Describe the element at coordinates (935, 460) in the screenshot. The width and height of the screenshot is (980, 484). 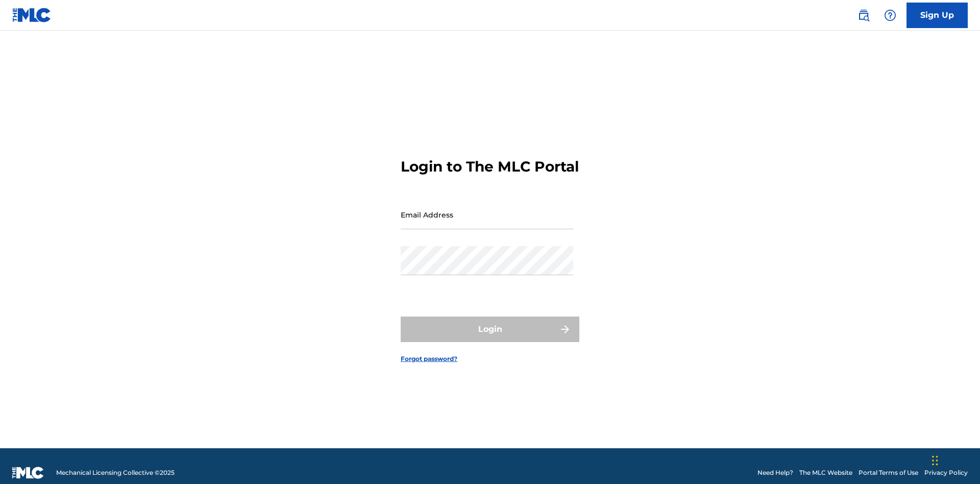
I see `div: Drag` at that location.